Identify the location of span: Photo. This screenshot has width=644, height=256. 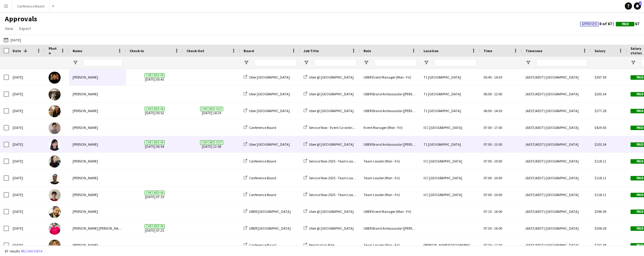
(53, 51).